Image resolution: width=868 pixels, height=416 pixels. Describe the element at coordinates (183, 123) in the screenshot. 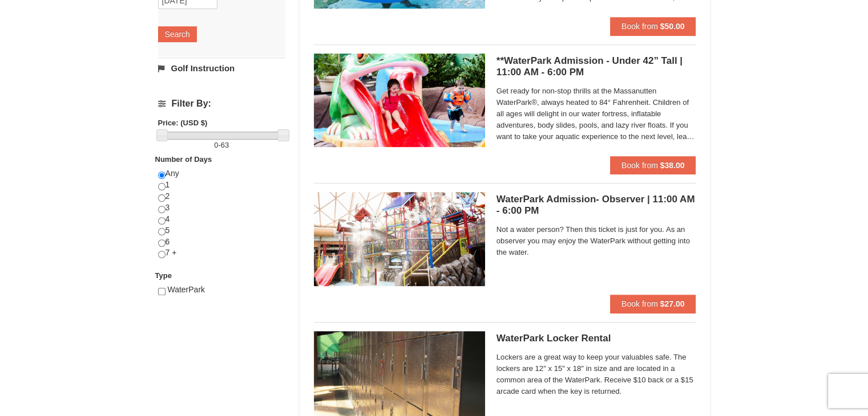

I see `strong: Price: (USD $)` at that location.